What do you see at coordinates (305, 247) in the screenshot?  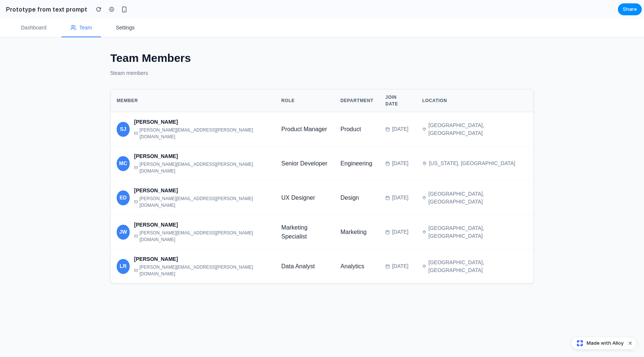 I see `td: Data Analyst` at bounding box center [305, 247].